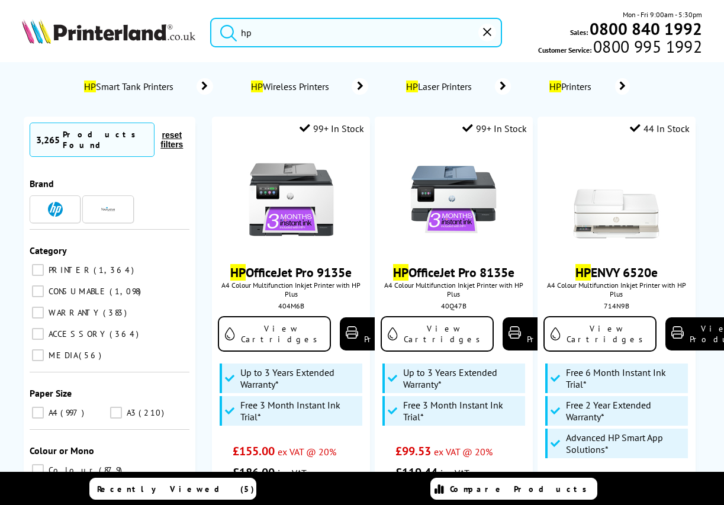 The width and height of the screenshot is (724, 505). What do you see at coordinates (617, 272) in the screenshot?
I see `a: HPENVY 6520e` at bounding box center [617, 272].